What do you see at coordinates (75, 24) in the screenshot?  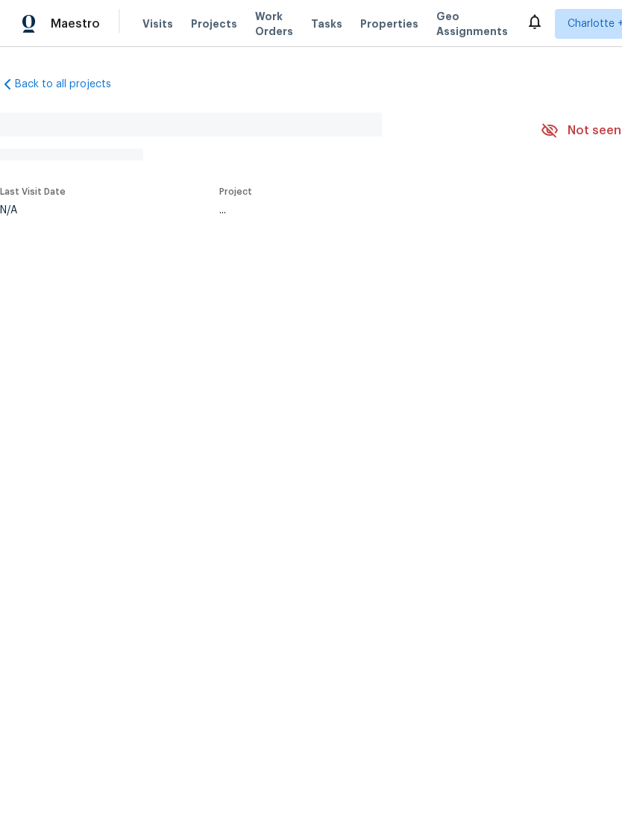 I see `span: Maestro` at bounding box center [75, 24].